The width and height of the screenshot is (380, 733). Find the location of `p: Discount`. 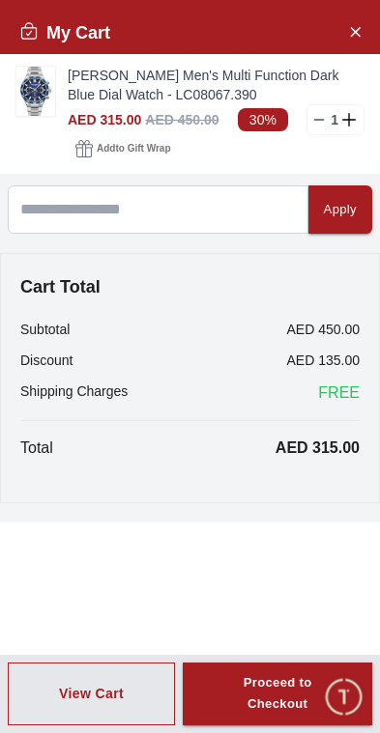

p: Discount is located at coordinates (46, 360).